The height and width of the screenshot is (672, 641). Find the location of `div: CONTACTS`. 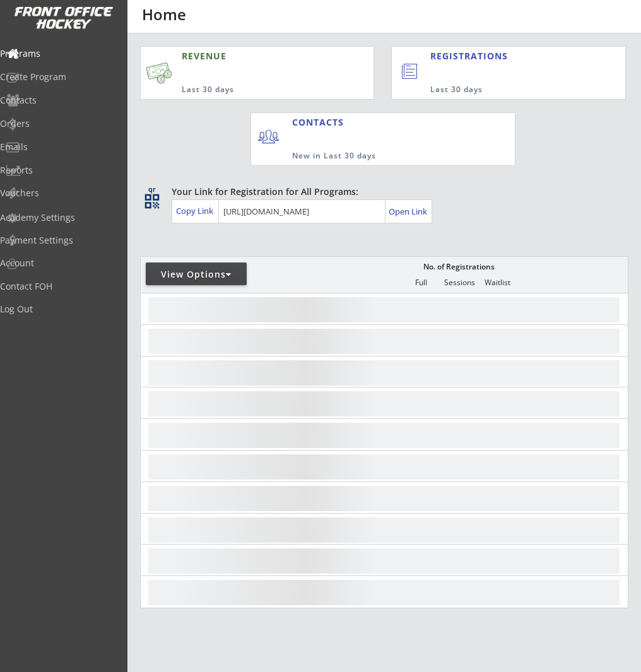

div: CONTACTS is located at coordinates (320, 123).